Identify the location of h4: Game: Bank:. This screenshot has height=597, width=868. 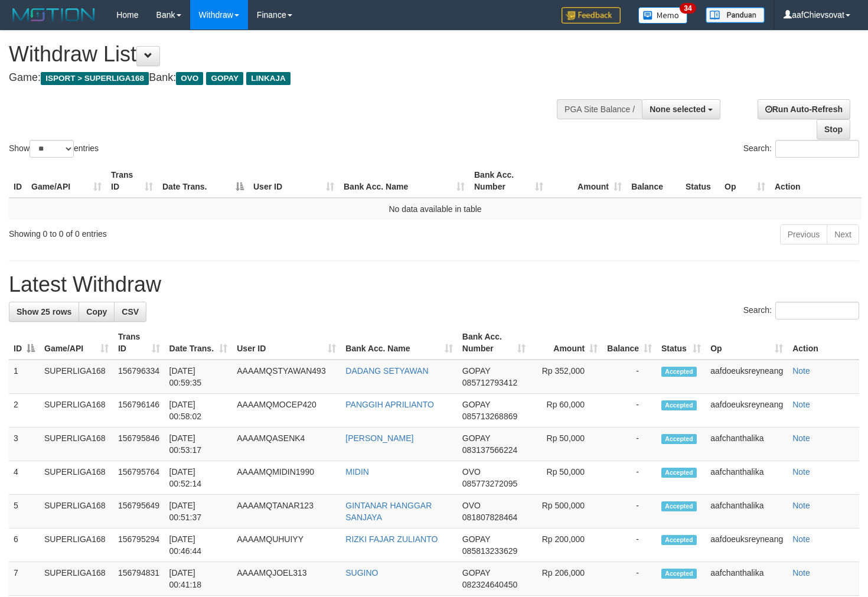
(287, 78).